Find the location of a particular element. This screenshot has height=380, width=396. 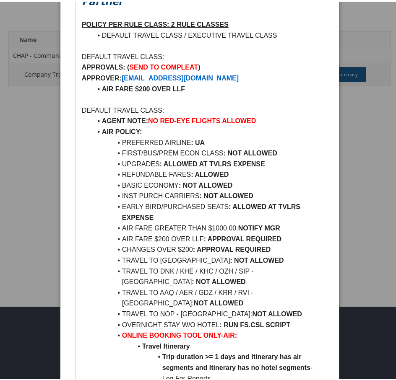

li: EARLY BIRD/PURCHASED SEATS is located at coordinates (204, 210).